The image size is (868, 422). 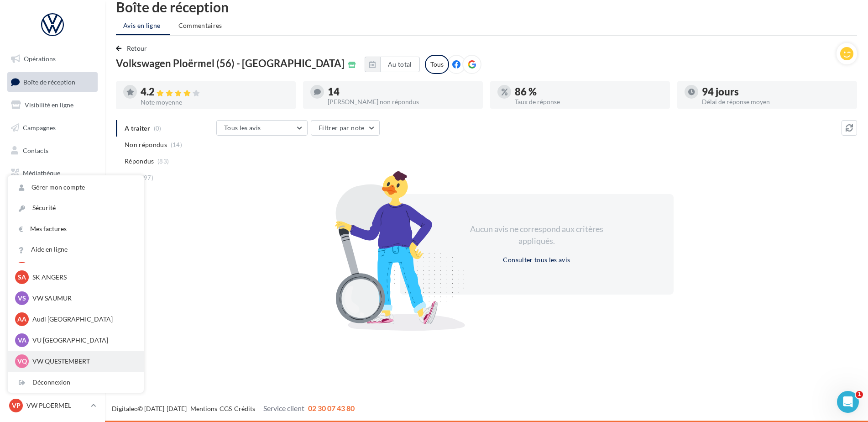 What do you see at coordinates (53, 82) in the screenshot?
I see `a: Boîte de réception` at bounding box center [53, 82].